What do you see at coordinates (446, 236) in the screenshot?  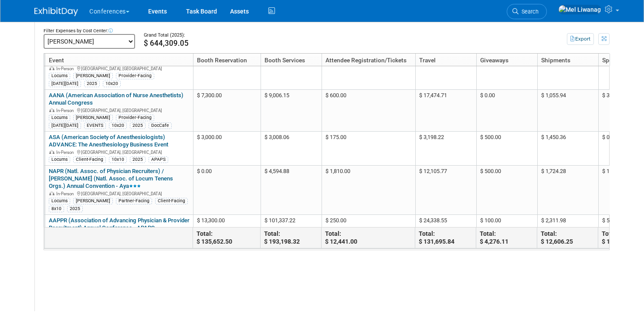 I see `td: $ 24,338.55` at bounding box center [446, 236].